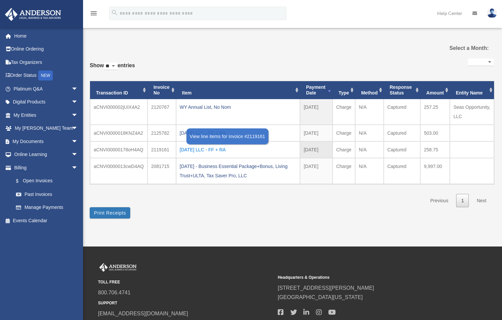 This screenshot has height=320, width=502. Describe the element at coordinates (472, 112) in the screenshot. I see `td: Seas Opportunity, LLC` at that location.